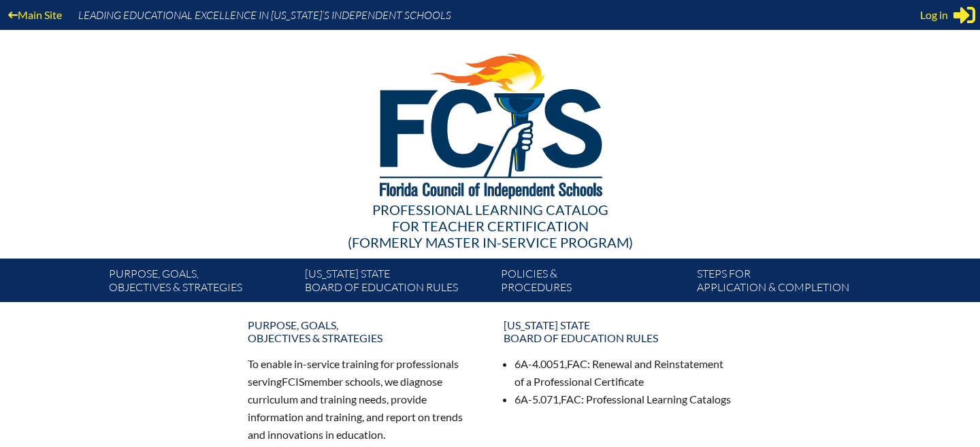 This screenshot has width=980, height=447. I want to click on a: Steps forapplication & completion, so click(789, 283).